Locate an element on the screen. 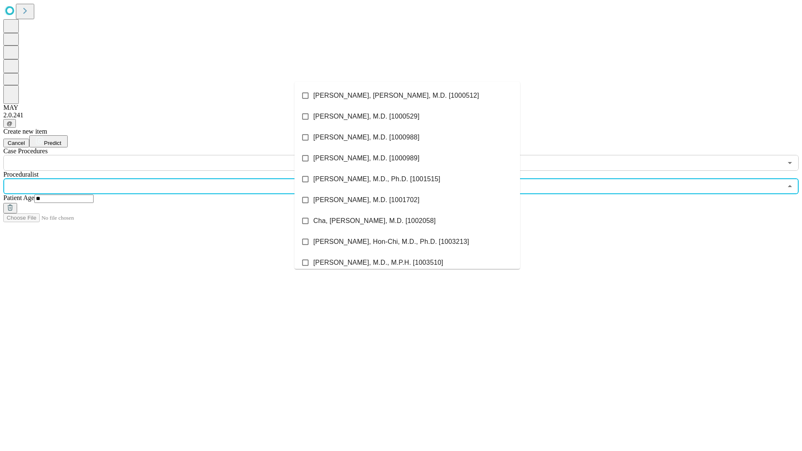 The width and height of the screenshot is (802, 451). span: Predict is located at coordinates (52, 143).